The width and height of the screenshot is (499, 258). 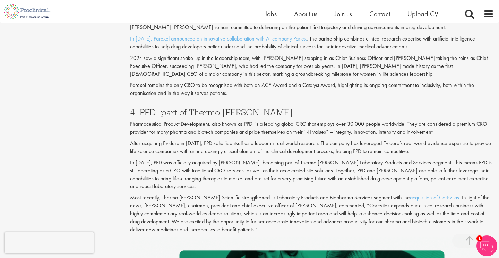 I want to click on a: Contact, so click(x=380, y=14).